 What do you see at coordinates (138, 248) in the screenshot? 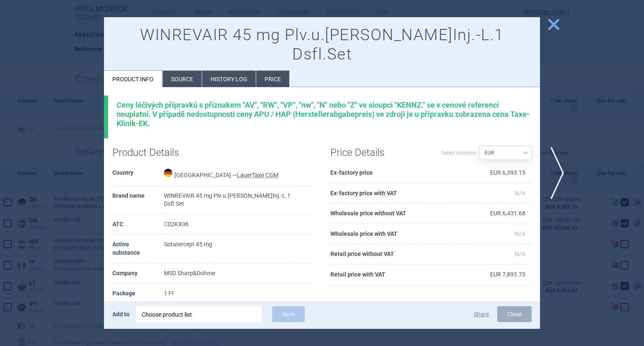
I see `th: Active substance` at bounding box center [138, 248].